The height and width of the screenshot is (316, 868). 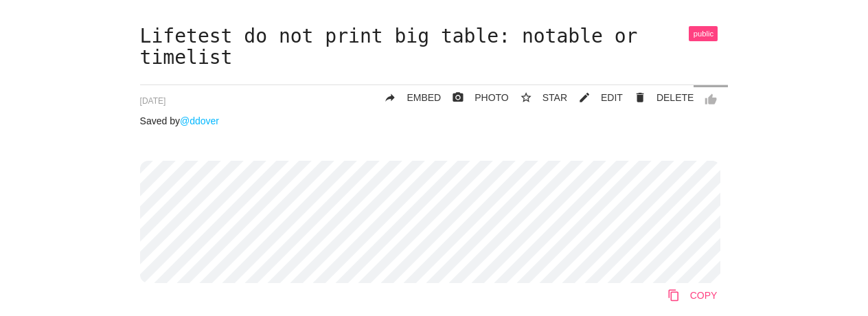 What do you see at coordinates (526, 97) in the screenshot?
I see `i: star_border` at bounding box center [526, 97].